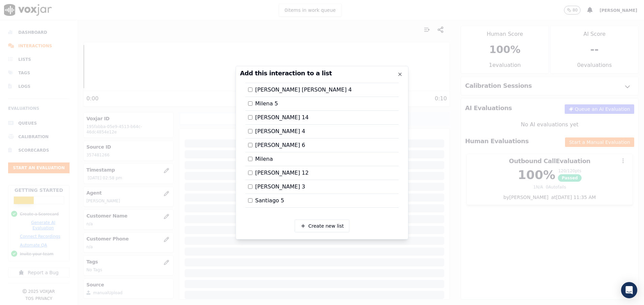 Image resolution: width=644 pixels, height=305 pixels. I want to click on p: Milena 5, so click(267, 104).